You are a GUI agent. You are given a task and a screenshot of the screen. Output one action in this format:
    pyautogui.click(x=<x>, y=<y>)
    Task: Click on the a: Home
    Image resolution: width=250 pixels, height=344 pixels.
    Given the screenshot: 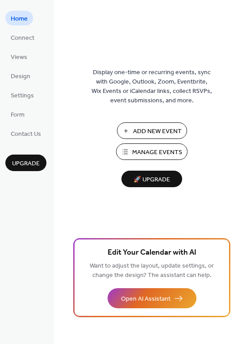 What is the action you would take?
    pyautogui.click(x=19, y=18)
    